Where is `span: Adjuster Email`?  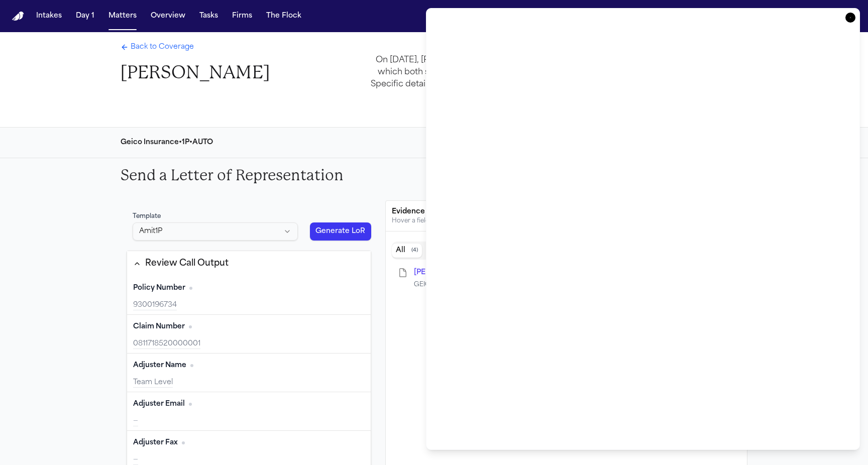 span: Adjuster Email is located at coordinates (159, 404).